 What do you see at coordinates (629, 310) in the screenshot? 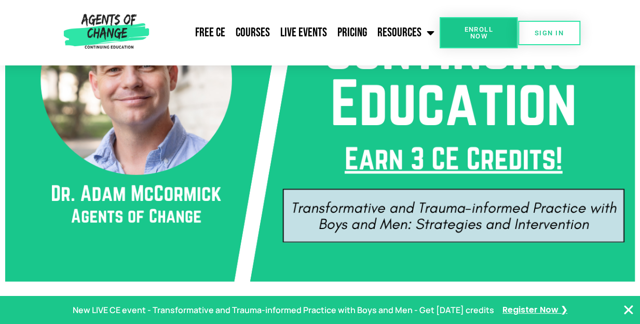
I see `button: Close Banner` at bounding box center [629, 310].